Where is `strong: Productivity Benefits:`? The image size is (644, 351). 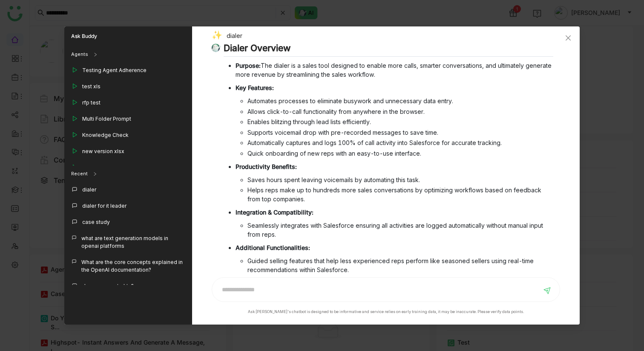 strong: Productivity Benefits: is located at coordinates (266, 166).